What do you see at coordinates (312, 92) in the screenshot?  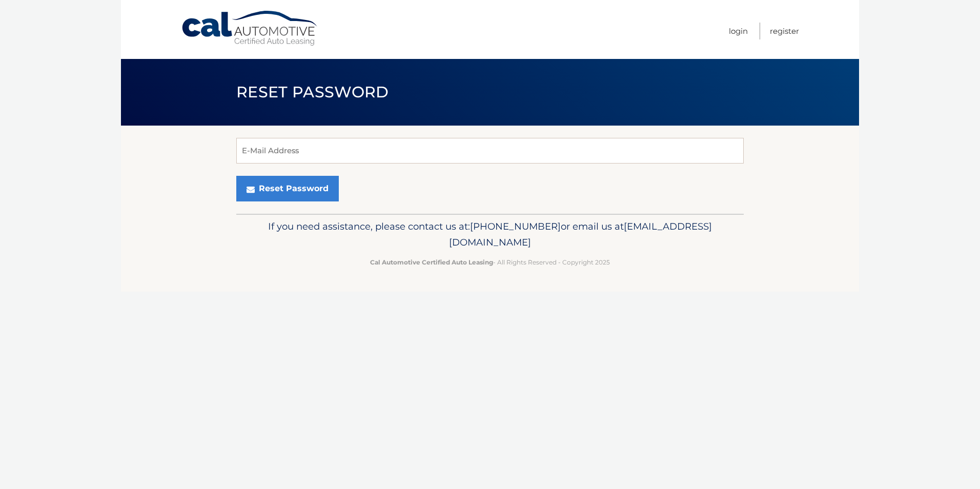 I see `span: Reset Password` at bounding box center [312, 92].